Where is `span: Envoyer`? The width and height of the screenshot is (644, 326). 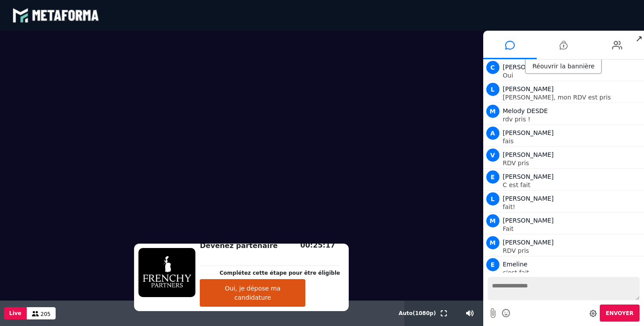
span: Envoyer is located at coordinates (619, 313).